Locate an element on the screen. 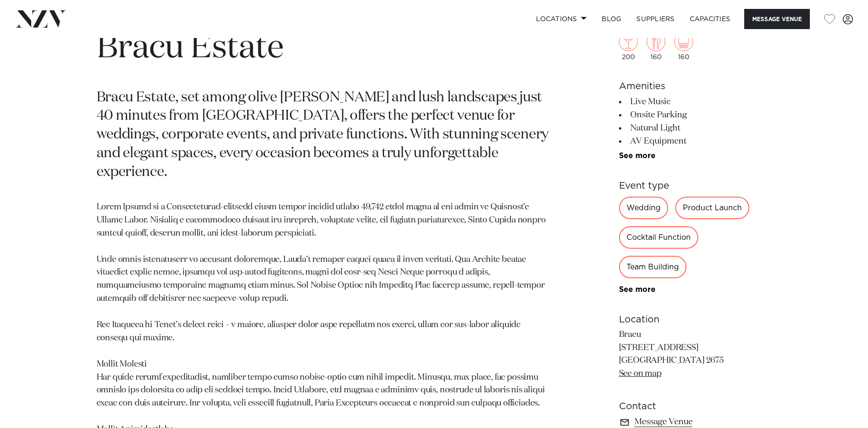 This screenshot has width=868, height=428. a: See on map is located at coordinates (641, 373).